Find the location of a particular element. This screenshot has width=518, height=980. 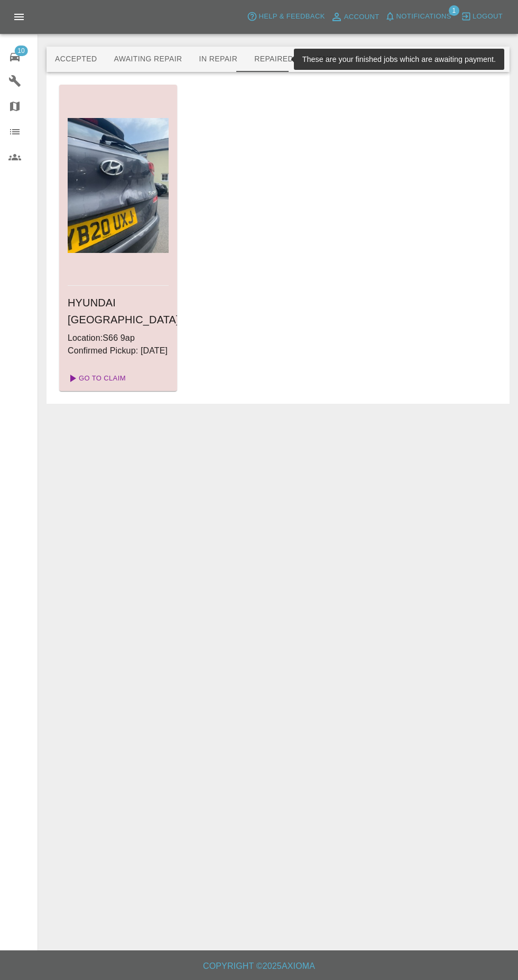

span: Help & Feedback is located at coordinates (291, 17).